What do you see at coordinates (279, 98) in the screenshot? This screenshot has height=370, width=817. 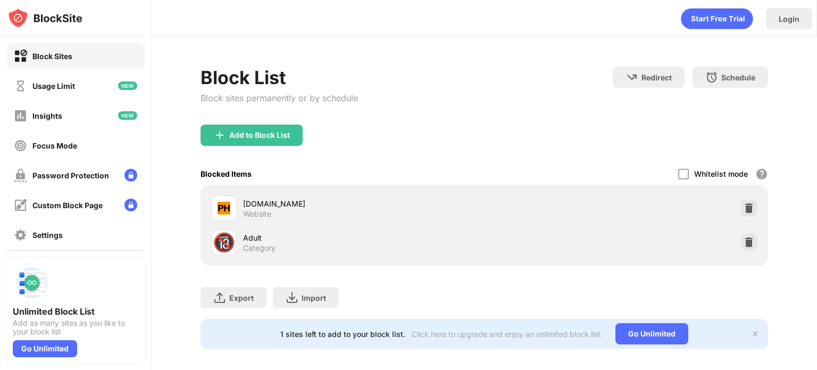 I see `div: Block sites permanently or by schedule` at bounding box center [279, 98].